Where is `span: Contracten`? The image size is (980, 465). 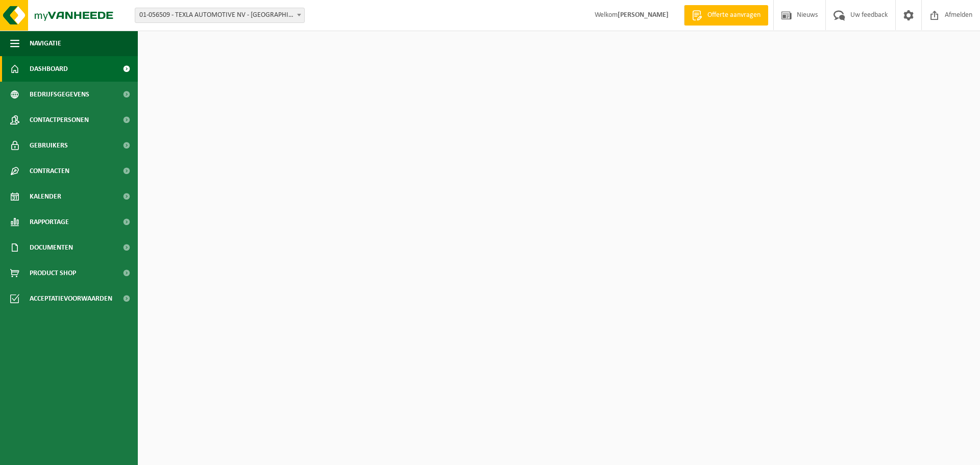
span: Contracten is located at coordinates (49, 171).